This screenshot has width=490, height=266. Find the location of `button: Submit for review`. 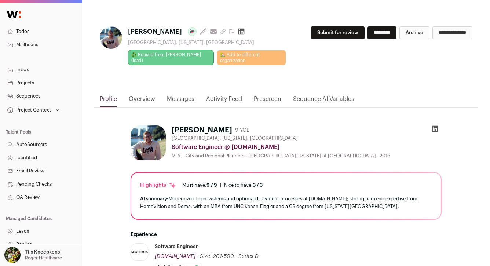

button: Submit for review is located at coordinates (338, 33).